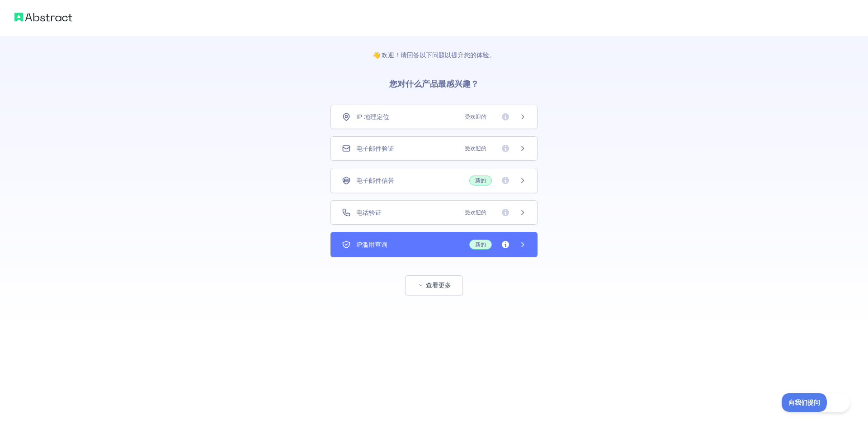 The image size is (868, 430). Describe the element at coordinates (43, 17) in the screenshot. I see `img: 抽象标志` at that location.